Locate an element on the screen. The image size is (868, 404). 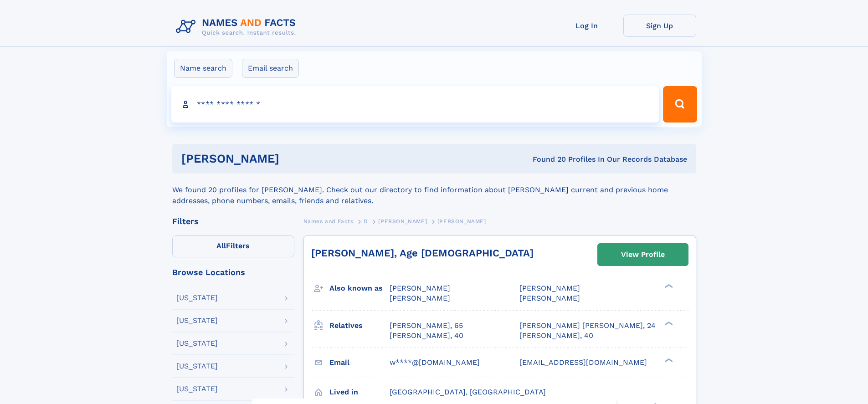
a: Log In is located at coordinates (587, 26).